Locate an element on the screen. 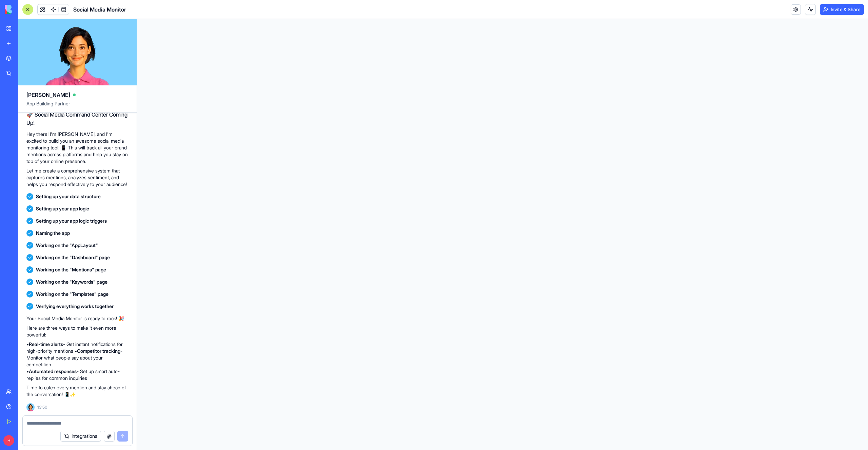  p: • - Get instant notifications for high-priority mentions • - Monitor what people say about your c... is located at coordinates (78, 362).